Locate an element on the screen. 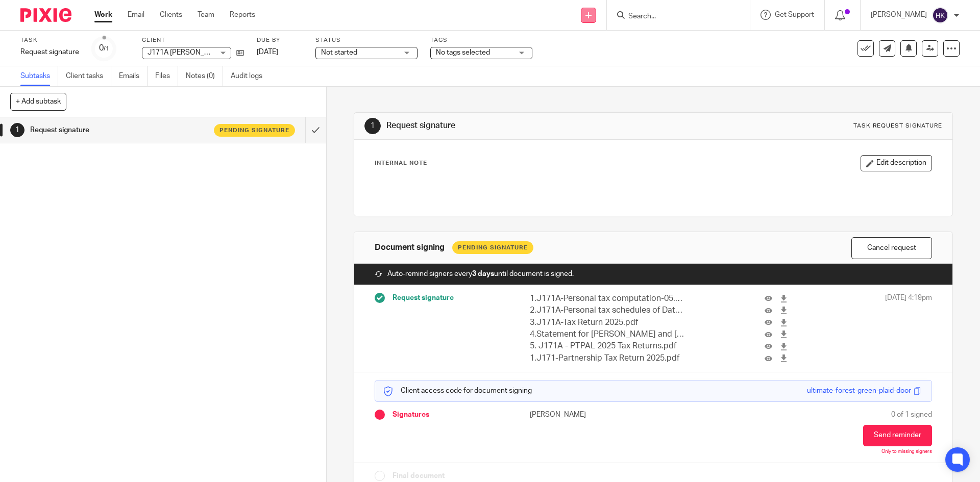 The height and width of the screenshot is (482, 980). p: 2.J171A-Personal tax schedules of Data-05.04.2025.pdf is located at coordinates (607, 310).